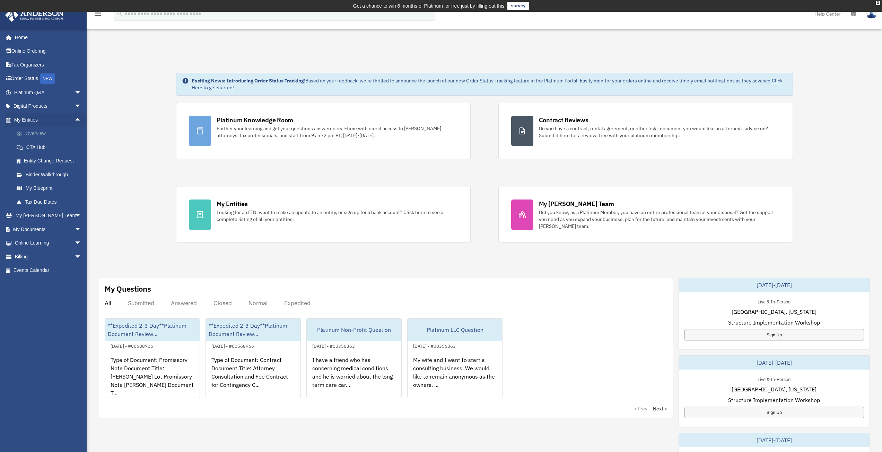 The height and width of the screenshot is (452, 882). I want to click on a: Platinum Q&Aarrow_drop_down, so click(48, 92).